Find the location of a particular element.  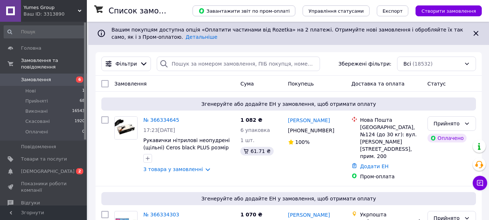

a: Детальніше is located at coordinates (202, 37).